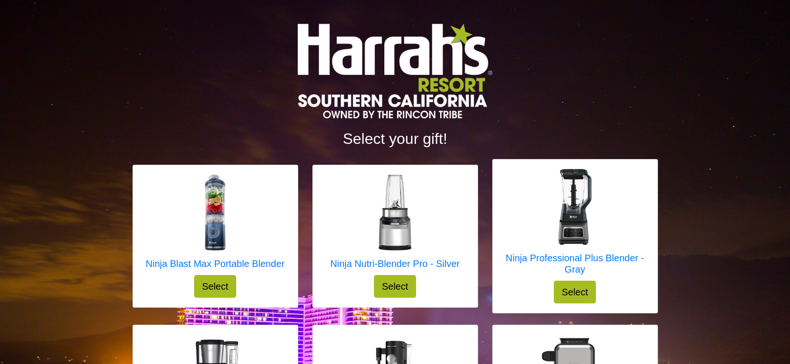  What do you see at coordinates (575, 207) in the screenshot?
I see `img: Ninja Professional Plus Blender - Gray` at bounding box center [575, 207].